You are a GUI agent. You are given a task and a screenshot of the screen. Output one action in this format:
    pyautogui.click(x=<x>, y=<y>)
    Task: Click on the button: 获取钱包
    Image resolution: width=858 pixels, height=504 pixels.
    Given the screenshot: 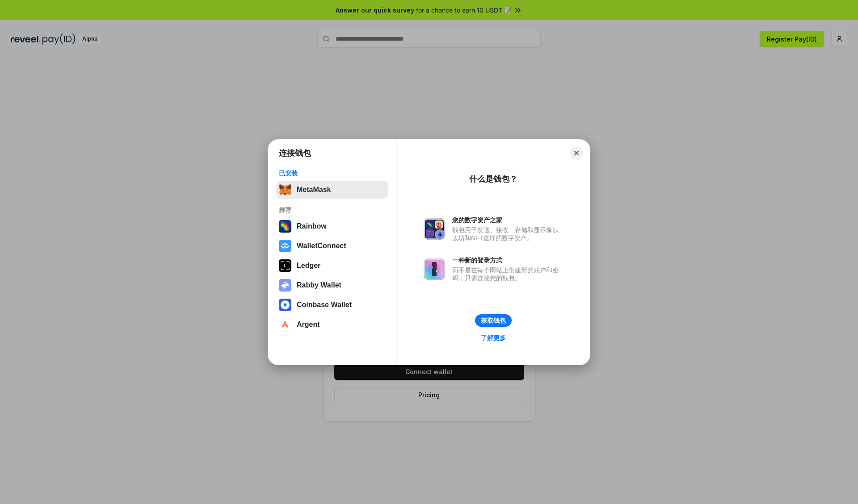 What is the action you would take?
    pyautogui.click(x=493, y=321)
    